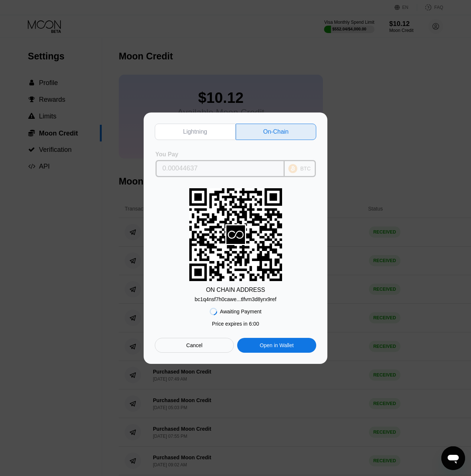 The width and height of the screenshot is (471, 476). What do you see at coordinates (195, 132) in the screenshot?
I see `div: Lightning` at bounding box center [195, 132].